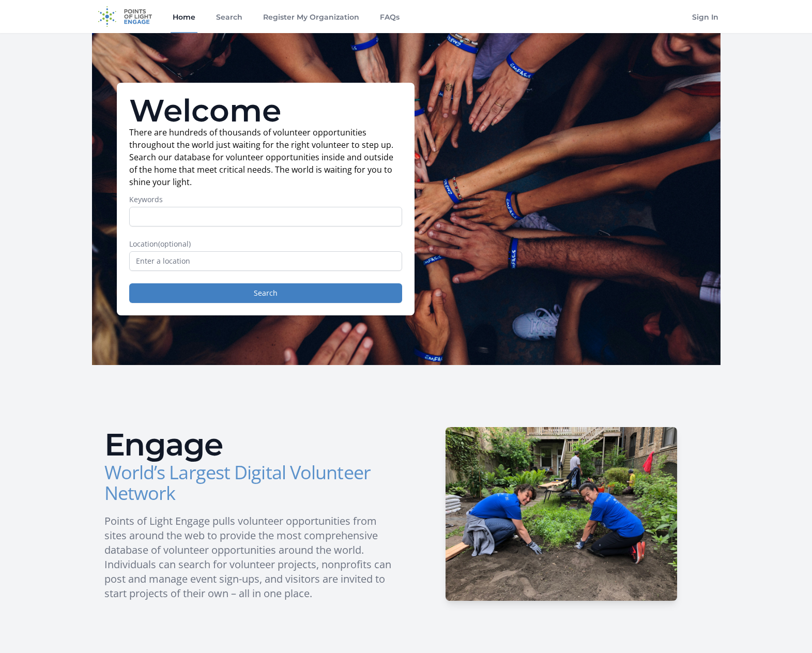 Image resolution: width=812 pixels, height=653 pixels. Describe the element at coordinates (266, 111) in the screenshot. I see `h1: Welcome` at that location.